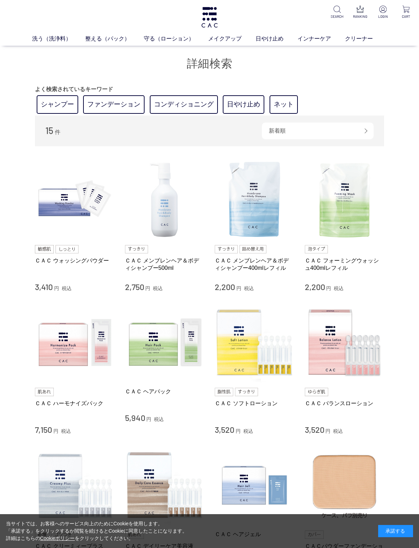  What do you see at coordinates (44, 392) in the screenshot?
I see `img: 肌あれ` at bounding box center [44, 392].